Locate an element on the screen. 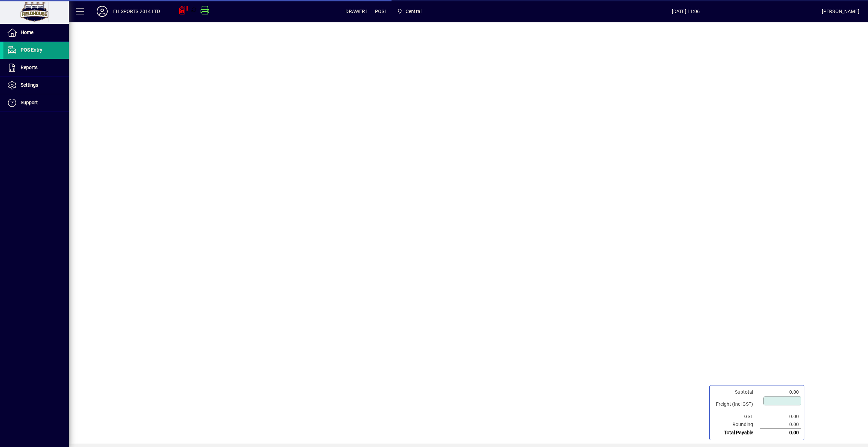 The image size is (868, 447). td: Freight (Incl GST) is located at coordinates (736, 405).